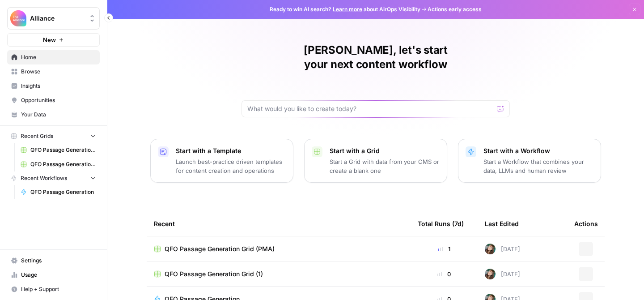 The height and width of the screenshot is (300, 644). Describe the element at coordinates (58, 115) in the screenshot. I see `span: Your Data` at that location.